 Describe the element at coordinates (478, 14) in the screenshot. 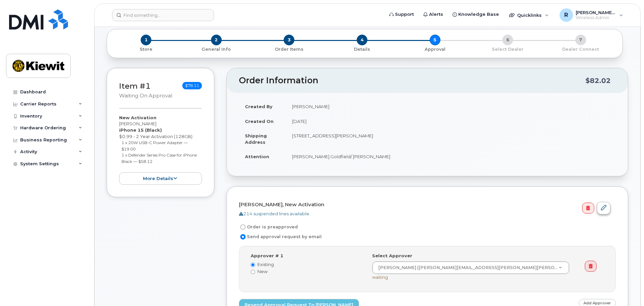

I see `span: Knowledge Base` at that location.